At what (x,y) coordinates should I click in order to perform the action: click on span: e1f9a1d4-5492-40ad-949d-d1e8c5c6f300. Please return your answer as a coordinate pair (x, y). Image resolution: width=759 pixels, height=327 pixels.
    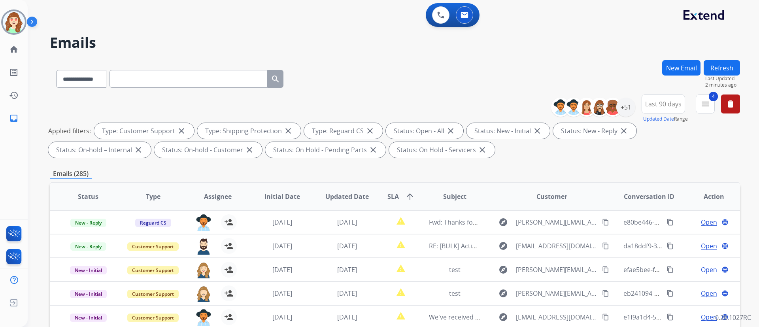
    Looking at the image, I should click on (683, 317).